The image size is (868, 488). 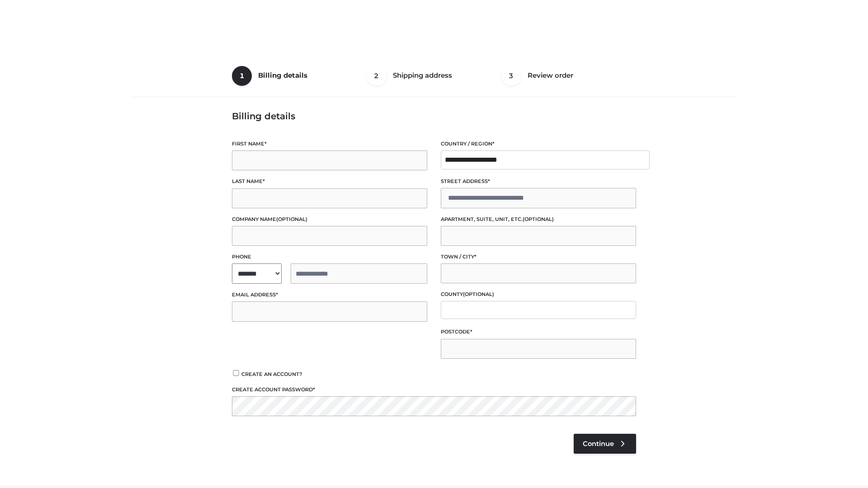 I want to click on span: Billing details, so click(x=283, y=75).